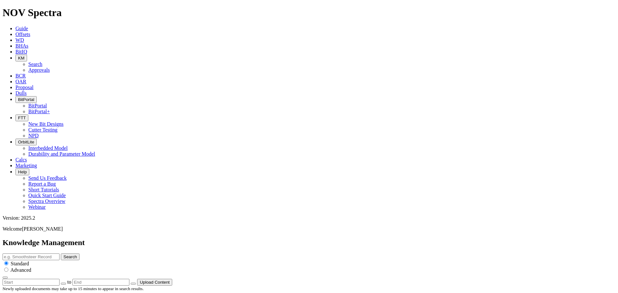 The height and width of the screenshot is (293, 618). Describe the element at coordinates (42, 184) in the screenshot. I see `a: Report a Bug` at that location.